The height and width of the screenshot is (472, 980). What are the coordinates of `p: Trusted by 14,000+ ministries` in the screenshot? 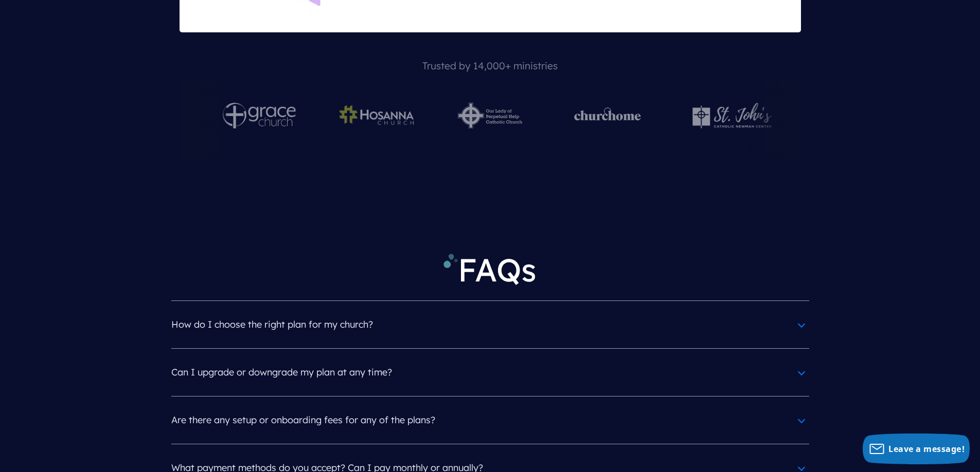 It's located at (490, 66).